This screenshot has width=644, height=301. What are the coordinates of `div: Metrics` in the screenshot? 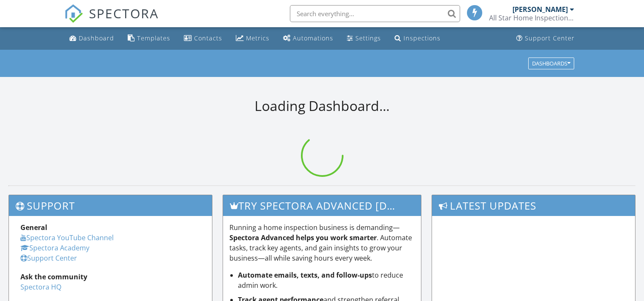 It's located at (257, 38).